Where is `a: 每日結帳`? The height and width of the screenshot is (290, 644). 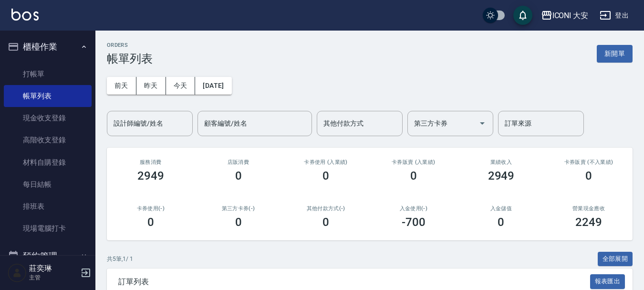
a: 每日結帳 is located at coordinates (48, 184).